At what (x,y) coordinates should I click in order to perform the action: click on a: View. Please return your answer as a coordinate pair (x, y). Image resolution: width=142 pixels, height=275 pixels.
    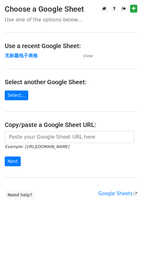
    Looking at the image, I should click on (85, 56).